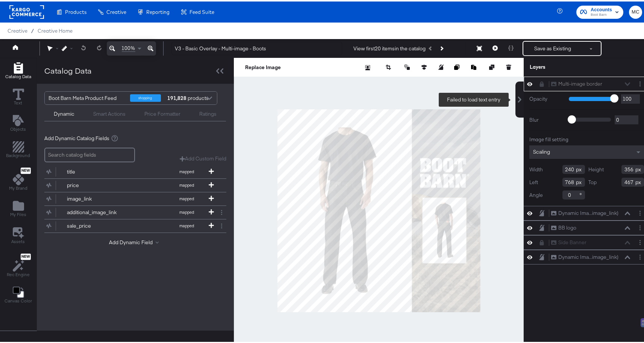 The height and width of the screenshot is (343, 644). What do you see at coordinates (89, 153) in the screenshot?
I see `input: Search catalog fields` at bounding box center [89, 153].